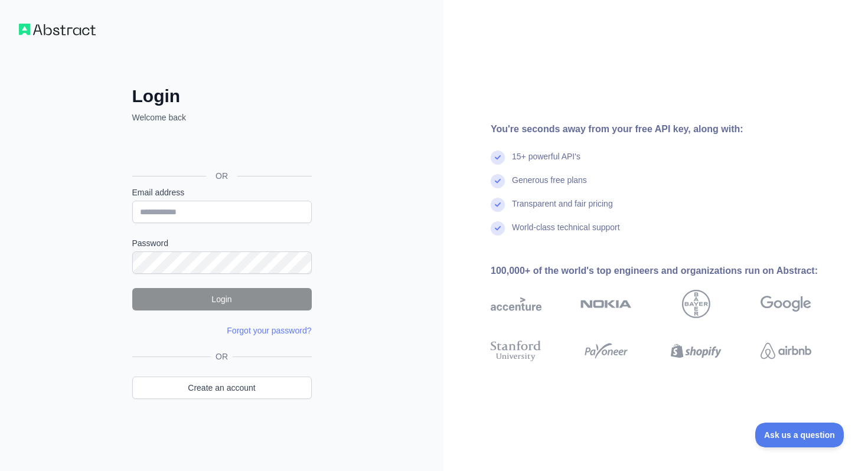  What do you see at coordinates (516, 351) in the screenshot?
I see `img: stanford university` at bounding box center [516, 351].